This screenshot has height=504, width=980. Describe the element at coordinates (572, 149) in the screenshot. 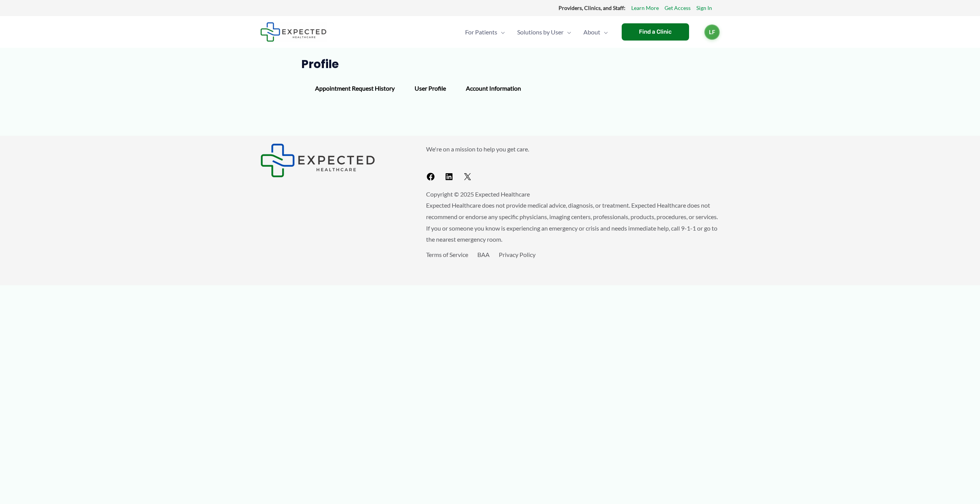

I see `p: We're on a mission to help you get care.` at that location.